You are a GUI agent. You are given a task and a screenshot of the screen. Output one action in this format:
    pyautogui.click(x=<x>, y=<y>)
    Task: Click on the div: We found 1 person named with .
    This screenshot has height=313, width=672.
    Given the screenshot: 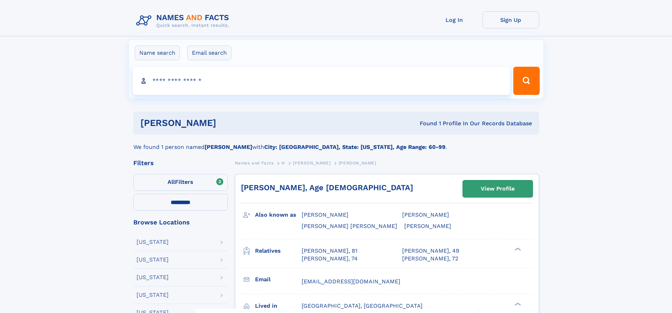 What is the action you would take?
    pyautogui.click(x=336, y=143)
    